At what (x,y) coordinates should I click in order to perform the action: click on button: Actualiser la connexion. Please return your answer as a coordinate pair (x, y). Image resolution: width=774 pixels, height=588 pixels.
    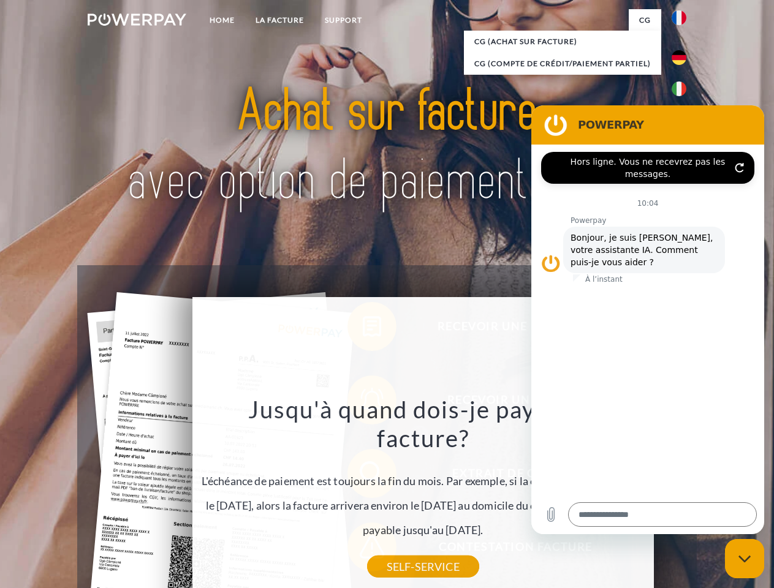
    Looking at the image, I should click on (208, 62).